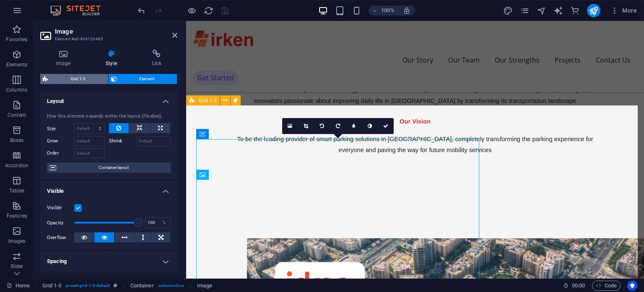  Describe the element at coordinates (17, 190) in the screenshot. I see `p: Tables` at that location.